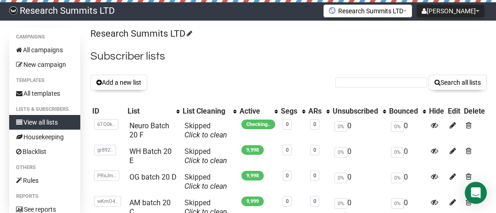 The height and width of the screenshot is (213, 496). Describe the element at coordinates (474, 111) in the screenshot. I see `th: Delete: No sort applied, sorting is disabled` at that location.